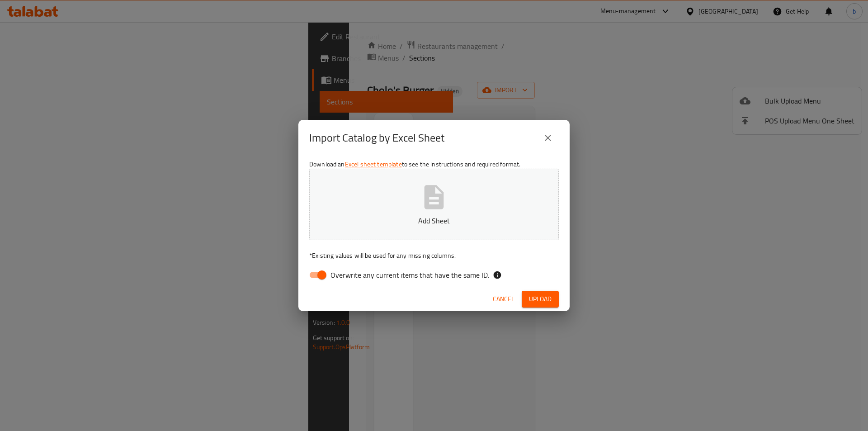 This screenshot has width=868, height=431. Describe the element at coordinates (540, 299) in the screenshot. I see `span: Upload` at that location.